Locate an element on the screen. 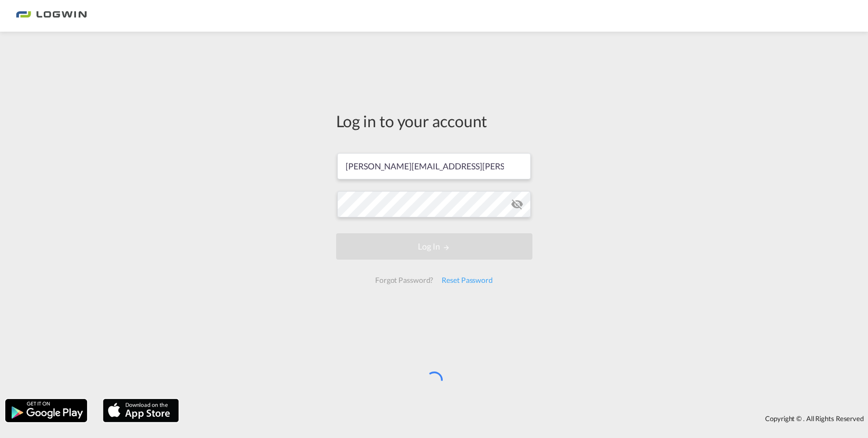 The height and width of the screenshot is (438, 868). img: apple.png is located at coordinates (141, 411).